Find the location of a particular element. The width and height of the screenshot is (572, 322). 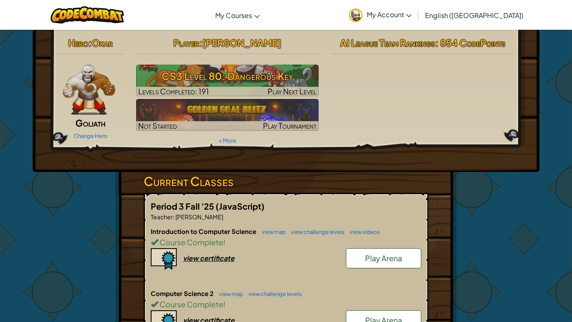

a: My Account is located at coordinates (380, 15).